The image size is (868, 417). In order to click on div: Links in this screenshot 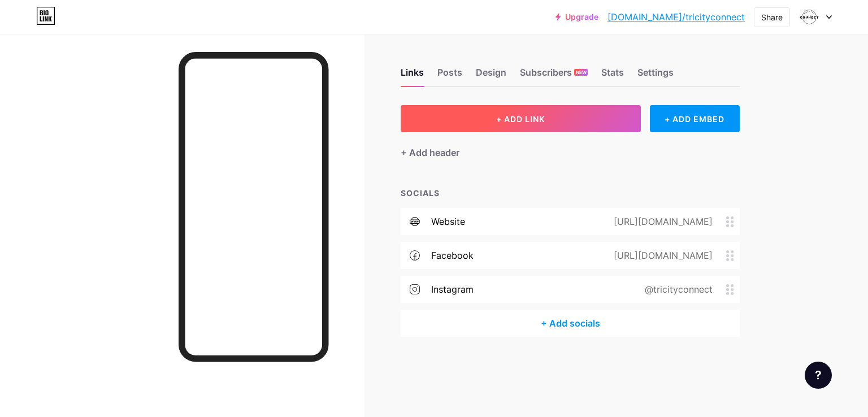, I will do `click(412, 75)`.